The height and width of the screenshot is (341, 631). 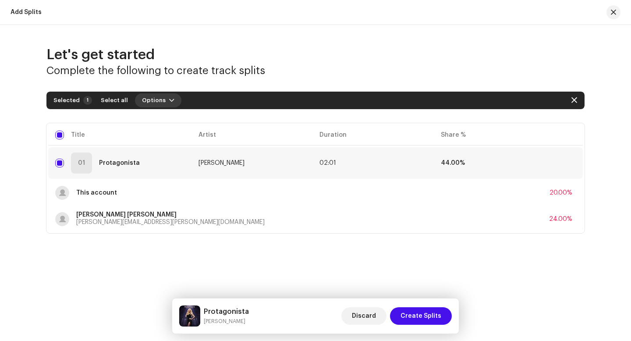 What do you see at coordinates (190, 316) in the screenshot?
I see `img: 7aa94ad2-a4b9-40e0-ae20-29018cf48cde` at bounding box center [190, 316].